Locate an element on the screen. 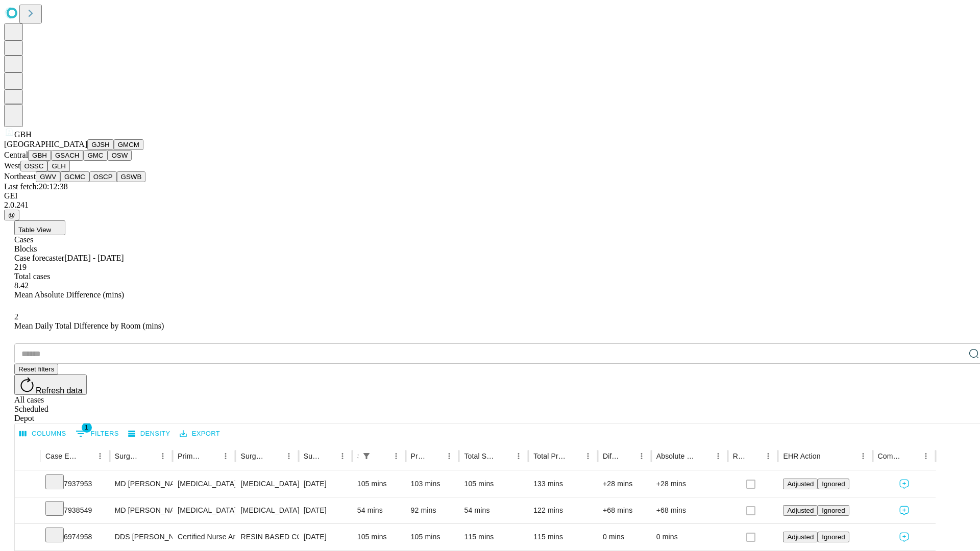  button: Reset filters is located at coordinates (36, 369).